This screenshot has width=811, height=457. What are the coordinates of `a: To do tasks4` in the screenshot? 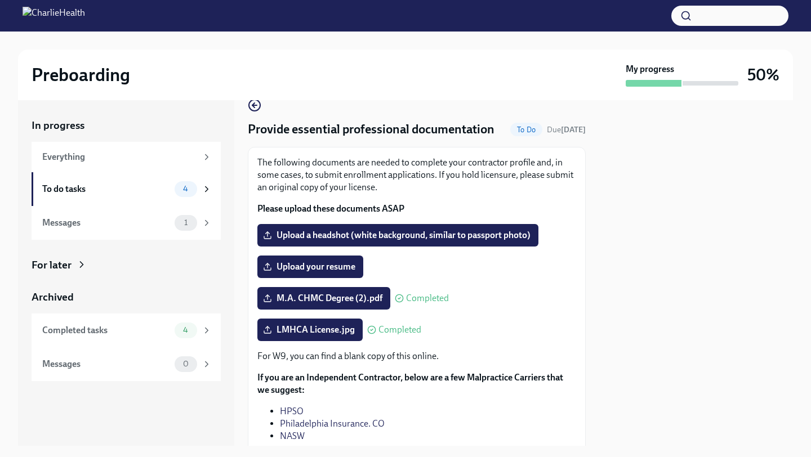 It's located at (126, 189).